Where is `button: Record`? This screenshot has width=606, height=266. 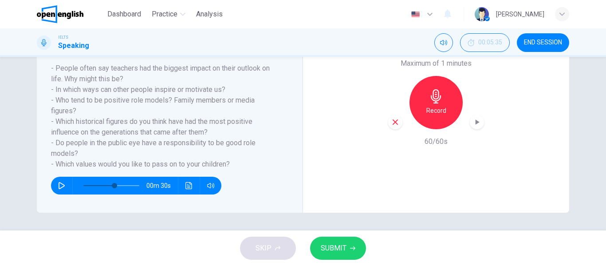
button: Record is located at coordinates (436, 102).